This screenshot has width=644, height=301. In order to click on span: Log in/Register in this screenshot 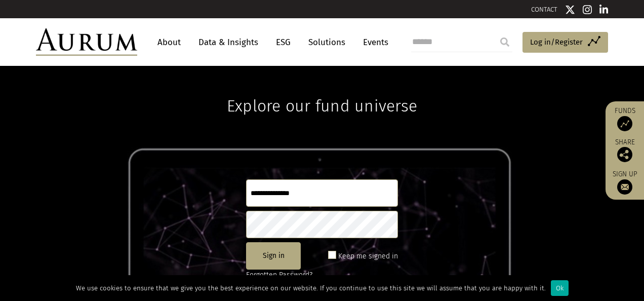, I will do `click(557, 42)`.